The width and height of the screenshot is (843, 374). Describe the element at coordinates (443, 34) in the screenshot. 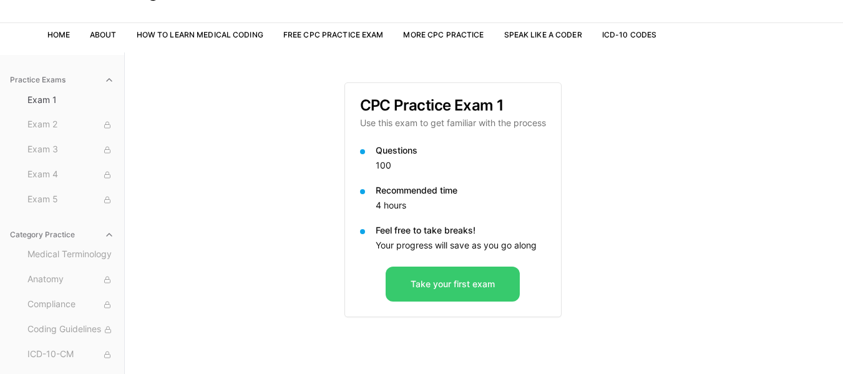

I see `a: More CPC Practice` at that location.